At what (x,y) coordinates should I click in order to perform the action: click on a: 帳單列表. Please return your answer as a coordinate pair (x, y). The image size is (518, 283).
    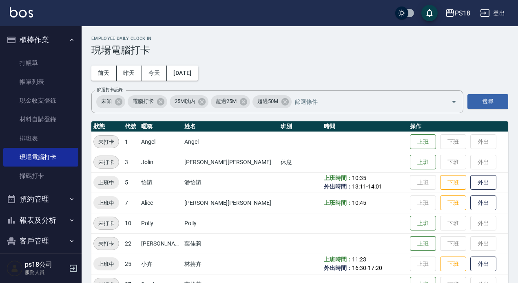
    Looking at the image, I should click on (41, 82).